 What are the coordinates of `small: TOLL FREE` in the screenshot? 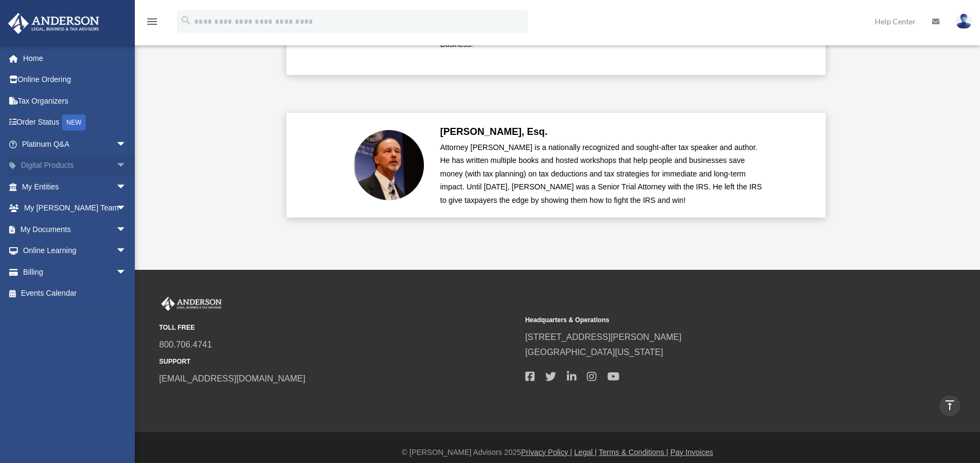 It's located at (339, 328).